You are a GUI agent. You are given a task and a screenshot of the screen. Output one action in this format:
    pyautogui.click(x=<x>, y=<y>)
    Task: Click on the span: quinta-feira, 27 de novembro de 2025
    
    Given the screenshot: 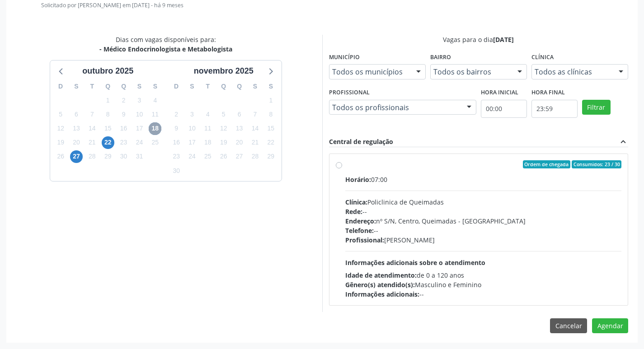 What is the action you would take?
    pyautogui.click(x=240, y=157)
    